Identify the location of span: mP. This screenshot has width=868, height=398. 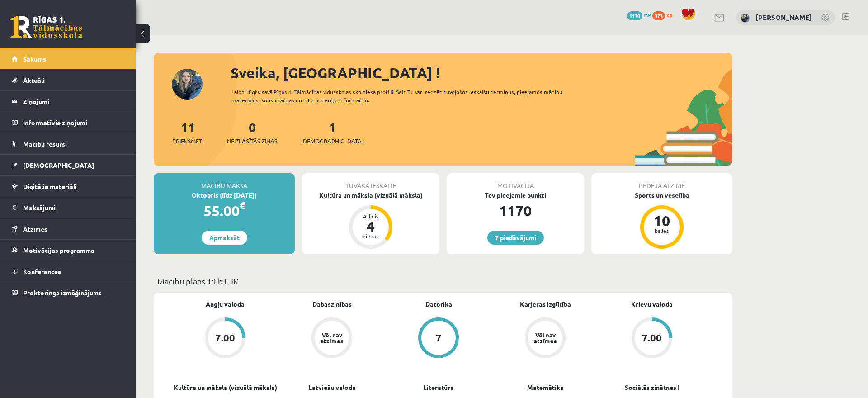
(648, 15).